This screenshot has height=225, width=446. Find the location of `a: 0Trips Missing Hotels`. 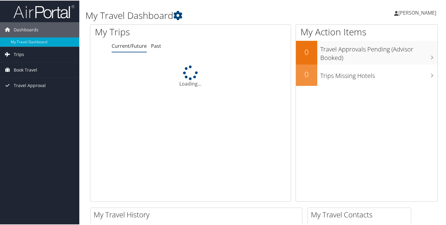

a: 0Trips Missing Hotels is located at coordinates (367, 75).